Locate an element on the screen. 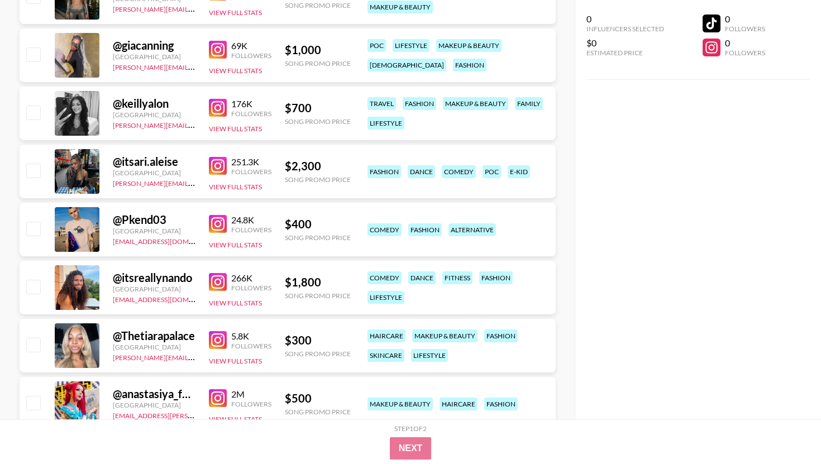 The image size is (821, 464). div: $ 1,800 is located at coordinates (318, 282).